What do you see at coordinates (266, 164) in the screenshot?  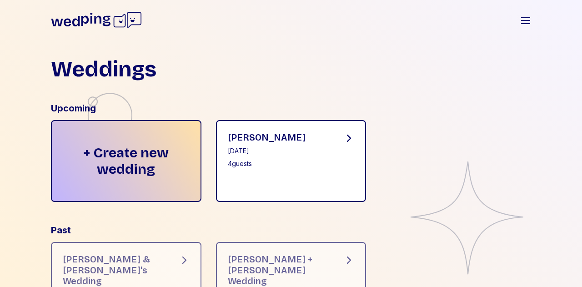 I see `div: 4 guests` at bounding box center [266, 164].